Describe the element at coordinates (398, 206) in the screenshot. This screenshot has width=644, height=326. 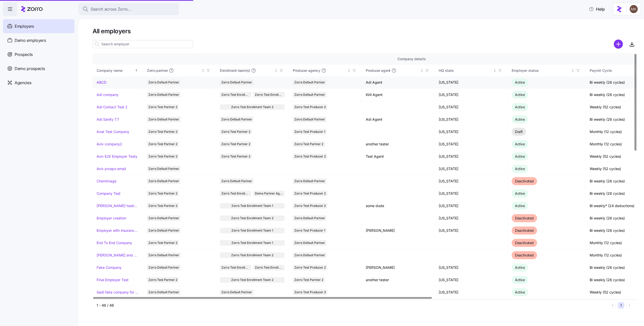
I see `td: some dude` at that location.